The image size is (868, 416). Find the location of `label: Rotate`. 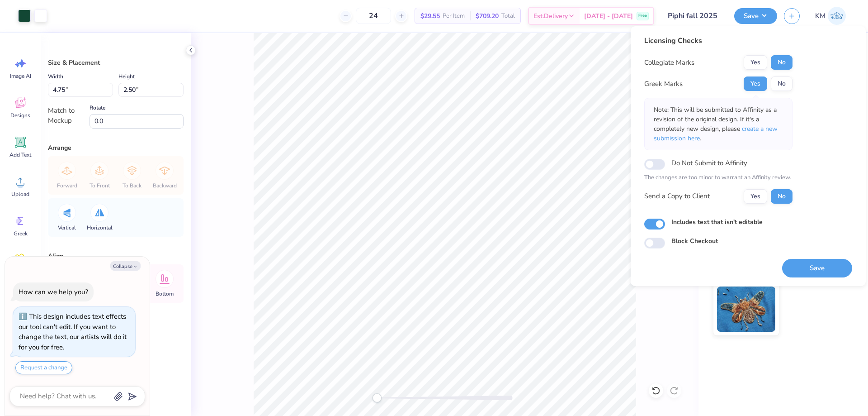

label: Rotate is located at coordinates (98, 108).